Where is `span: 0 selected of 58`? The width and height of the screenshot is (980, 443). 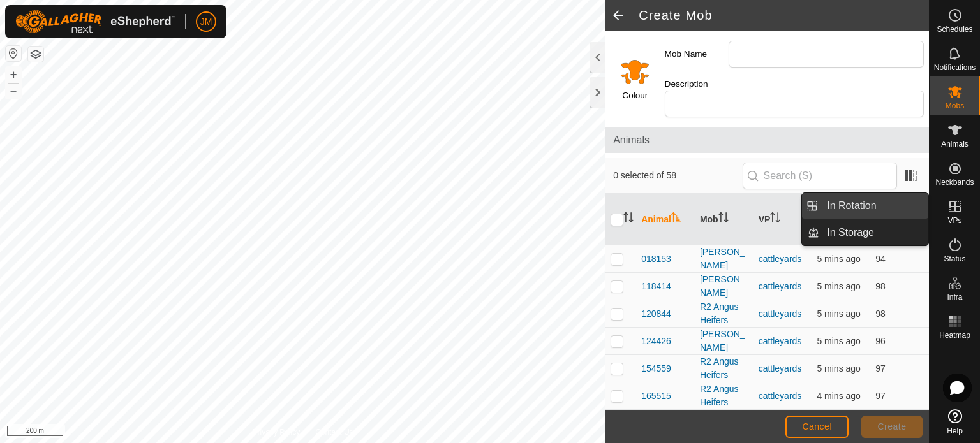 span: 0 selected of 58 is located at coordinates (677, 175).